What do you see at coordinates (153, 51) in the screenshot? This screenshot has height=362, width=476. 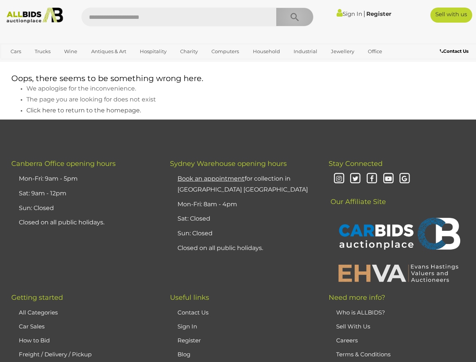 I see `a: Hospitality` at bounding box center [153, 51].